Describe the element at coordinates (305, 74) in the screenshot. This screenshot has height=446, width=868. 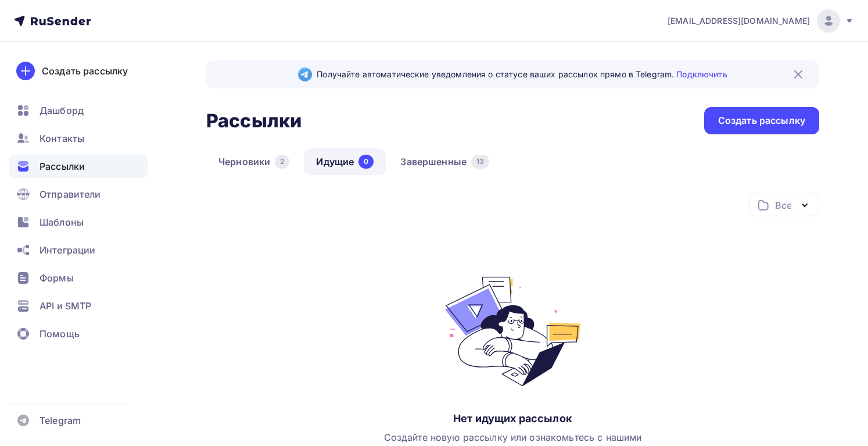
I see `img: Telegram` at that location.